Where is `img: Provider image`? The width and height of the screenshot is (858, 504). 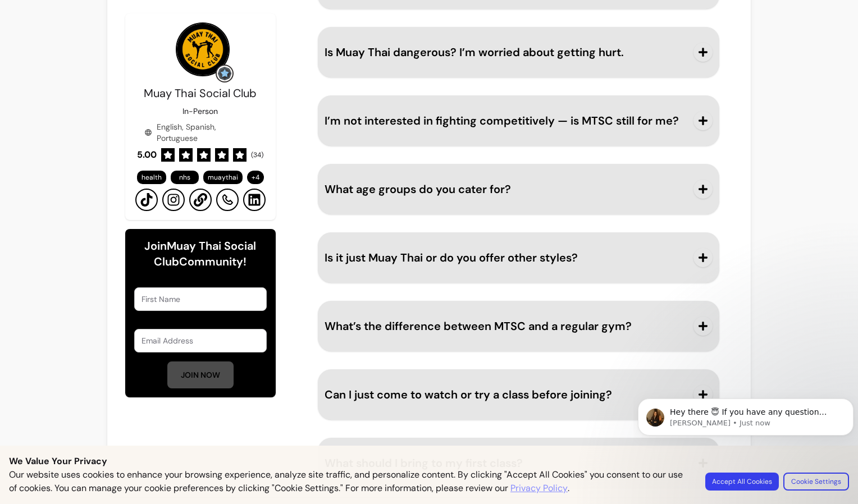 img: Provider image is located at coordinates (203, 50).